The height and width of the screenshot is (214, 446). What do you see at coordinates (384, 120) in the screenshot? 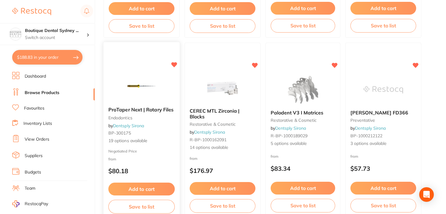
I see `small: preventative` at bounding box center [384, 120].